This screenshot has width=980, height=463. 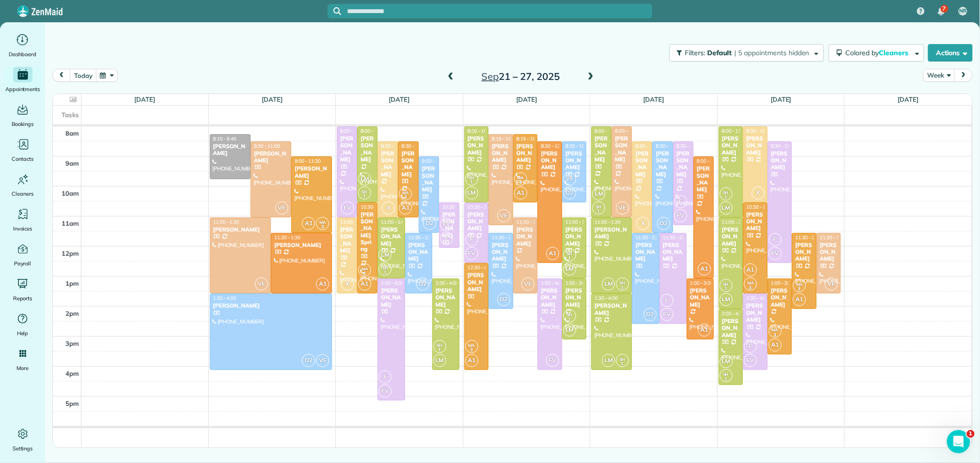 What do you see at coordinates (481, 267) in the screenshot?
I see `span: 12:30 - 4:00` at bounding box center [481, 267].